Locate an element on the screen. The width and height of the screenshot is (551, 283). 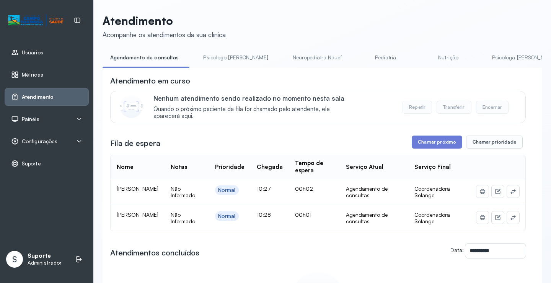
span: 00h01 is located at coordinates (303, 214).